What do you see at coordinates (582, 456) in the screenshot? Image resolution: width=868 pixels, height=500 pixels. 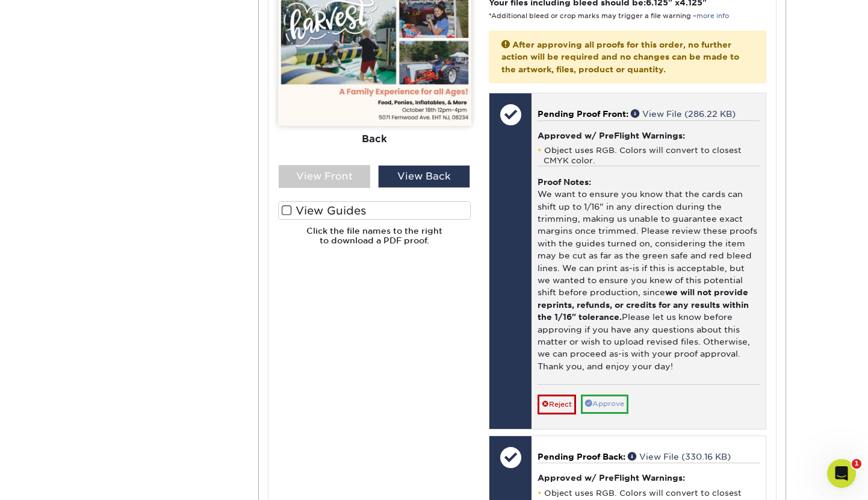 I see `span: Pending Proof Back:` at bounding box center [582, 456].